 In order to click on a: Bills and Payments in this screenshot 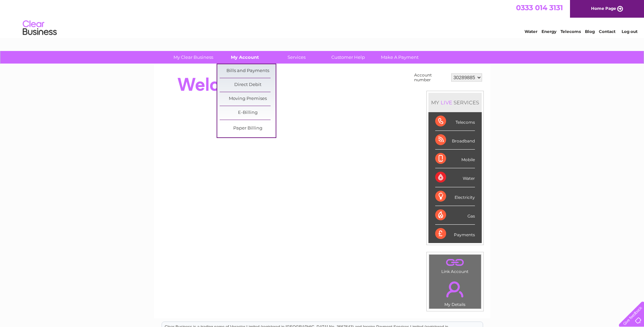, I will do `click(248, 71)`.